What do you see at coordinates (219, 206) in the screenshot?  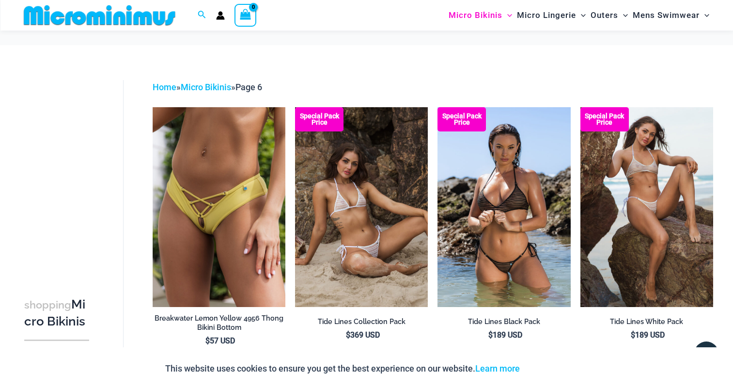 I see `img: Breakwater Lemon Yellow 4956 Short 02` at bounding box center [219, 206].